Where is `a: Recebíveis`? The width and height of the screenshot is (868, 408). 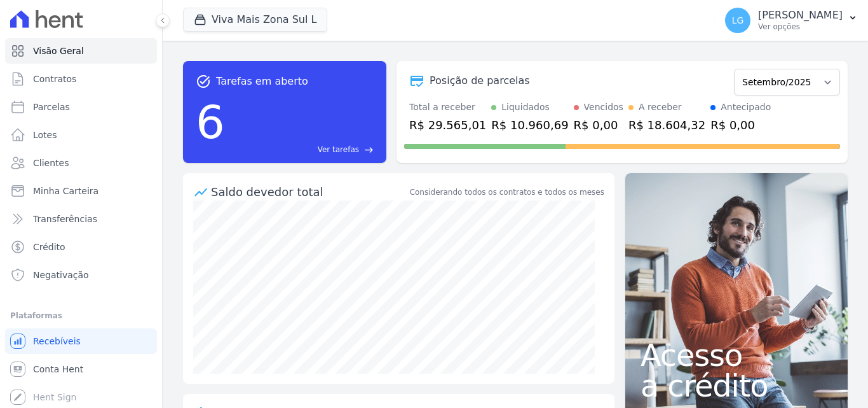
a: Recebíveis is located at coordinates (81, 341).